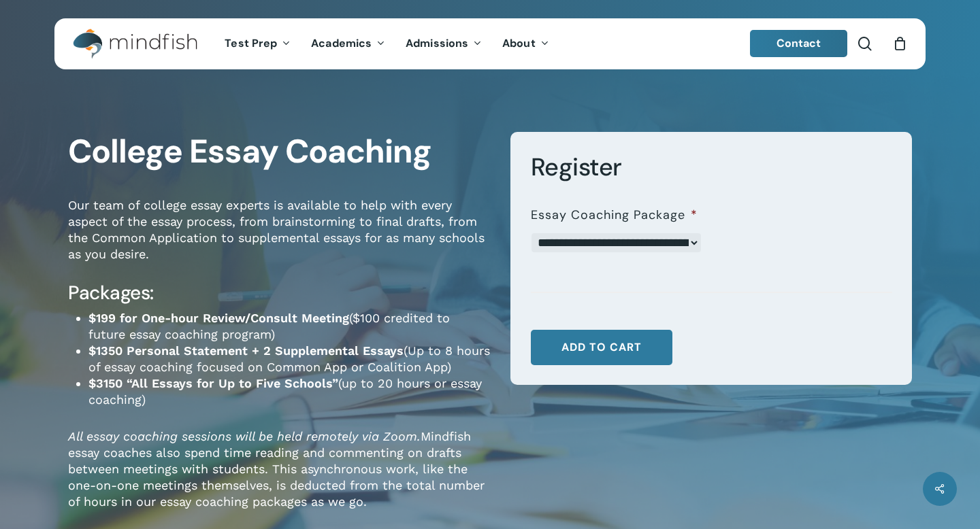  Describe the element at coordinates (341, 43) in the screenshot. I see `span: Academics` at that location.